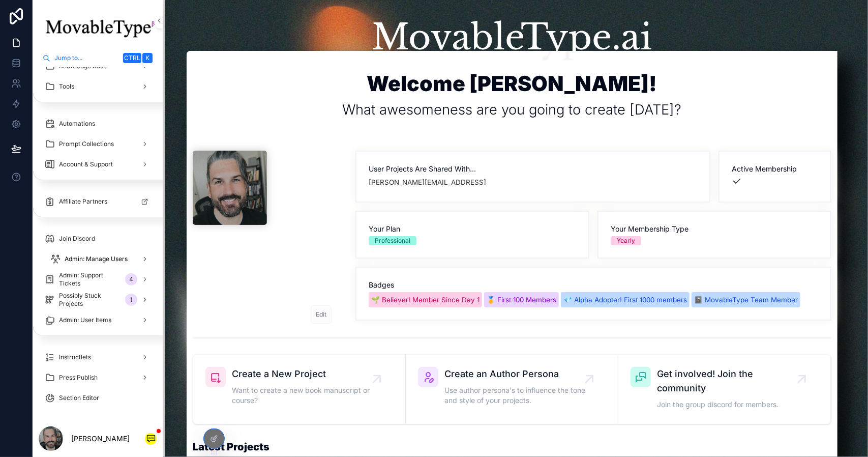 The height and width of the screenshot is (457, 868). What do you see at coordinates (98, 58) in the screenshot?
I see `button: Jump to...CtrlK` at bounding box center [98, 58].